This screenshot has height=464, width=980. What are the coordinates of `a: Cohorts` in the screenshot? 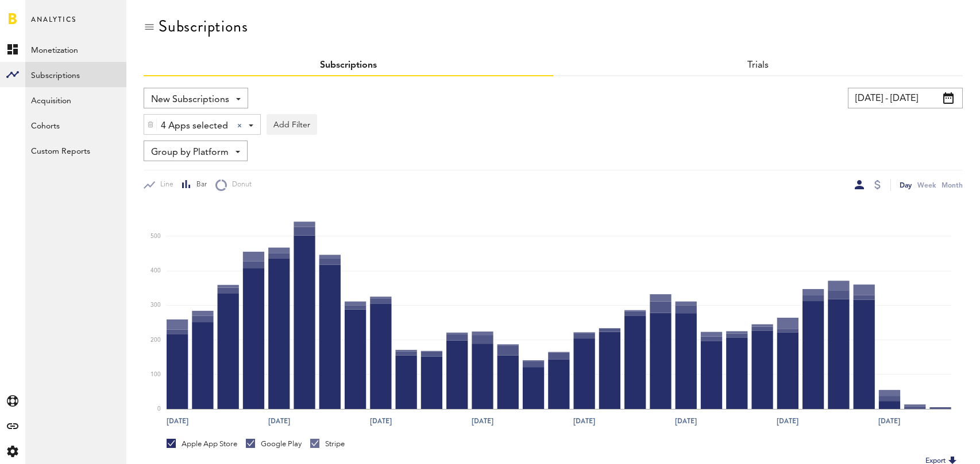 It's located at (76, 125).